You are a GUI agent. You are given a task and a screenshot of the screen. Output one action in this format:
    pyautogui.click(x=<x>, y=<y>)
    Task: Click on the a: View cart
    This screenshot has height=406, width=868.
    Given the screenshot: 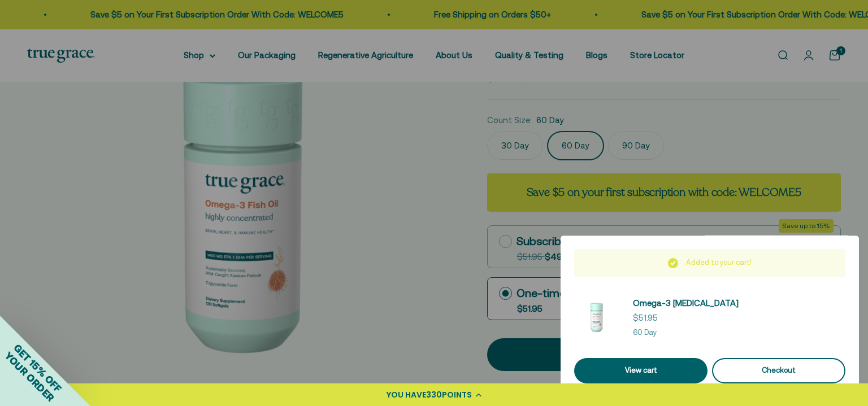 What is the action you would take?
    pyautogui.click(x=641, y=371)
    